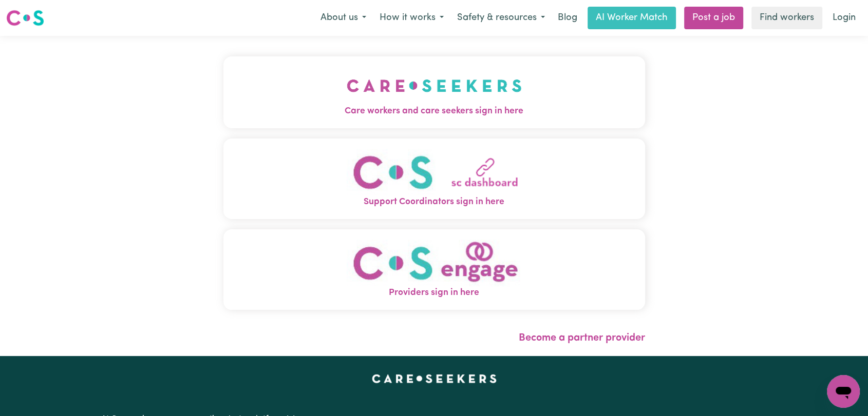 Image resolution: width=868 pixels, height=416 pixels. Describe the element at coordinates (844, 18) in the screenshot. I see `a: Login` at that location.